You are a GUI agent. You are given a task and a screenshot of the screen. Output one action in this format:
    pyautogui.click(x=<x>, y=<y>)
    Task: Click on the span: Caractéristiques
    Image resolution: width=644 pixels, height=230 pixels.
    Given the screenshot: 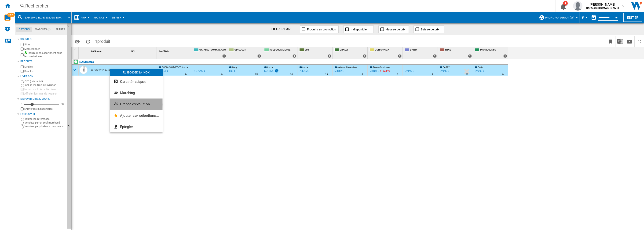 What is the action you would take?
    pyautogui.click(x=133, y=82)
    